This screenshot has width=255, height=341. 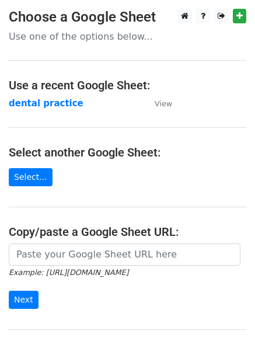 I want to click on a: Select..., so click(x=30, y=177).